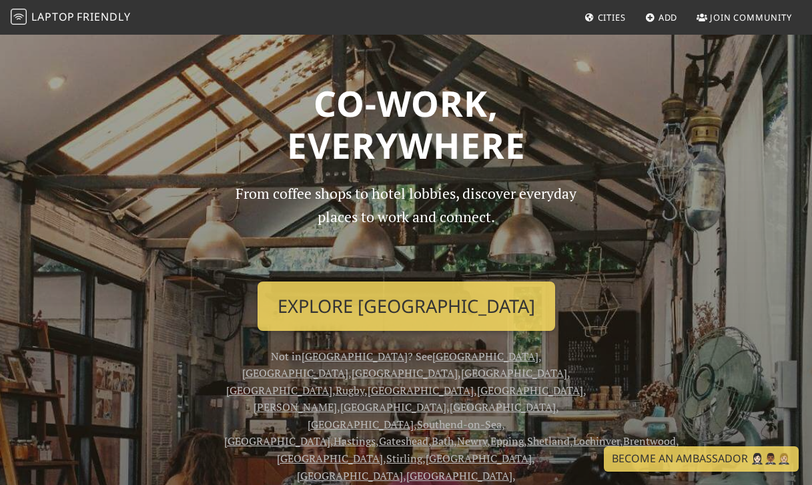 Image resolution: width=812 pixels, height=485 pixels. Describe the element at coordinates (53, 17) in the screenshot. I see `span: Laptop` at that location.